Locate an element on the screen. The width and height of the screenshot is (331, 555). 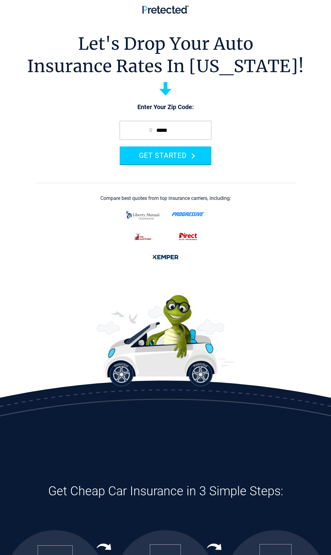
h3: Get Cheap Car Insurance in 3 Simple Steps: is located at coordinates (165, 491).